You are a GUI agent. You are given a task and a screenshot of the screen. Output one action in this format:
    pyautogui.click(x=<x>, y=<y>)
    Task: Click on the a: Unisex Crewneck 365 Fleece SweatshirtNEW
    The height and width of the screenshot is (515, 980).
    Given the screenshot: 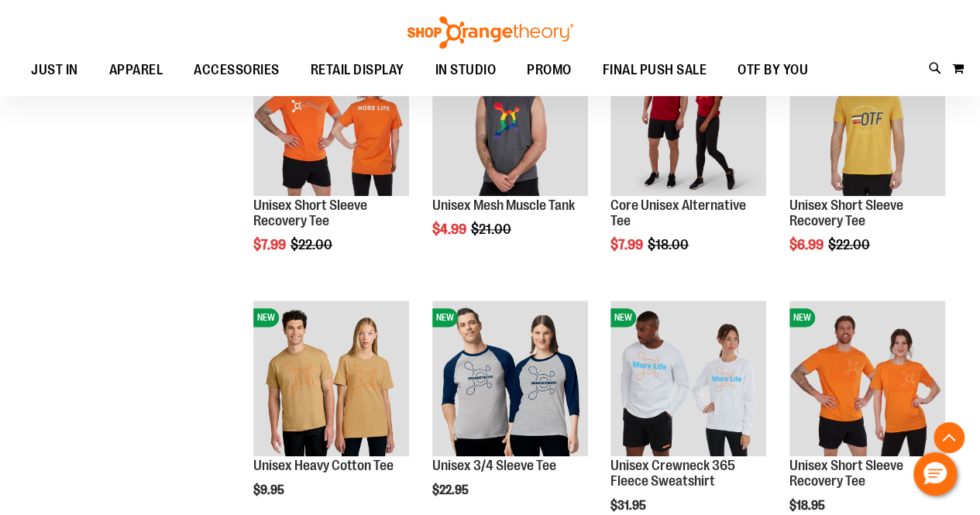 What is the action you would take?
    pyautogui.click(x=688, y=380)
    